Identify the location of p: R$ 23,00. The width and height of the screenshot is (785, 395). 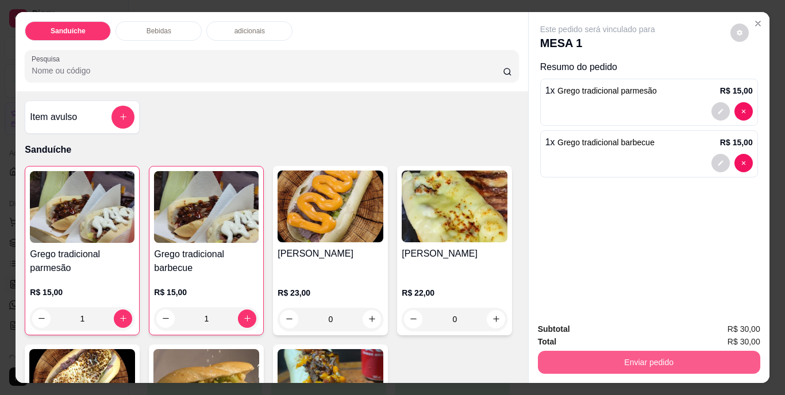
(330, 293).